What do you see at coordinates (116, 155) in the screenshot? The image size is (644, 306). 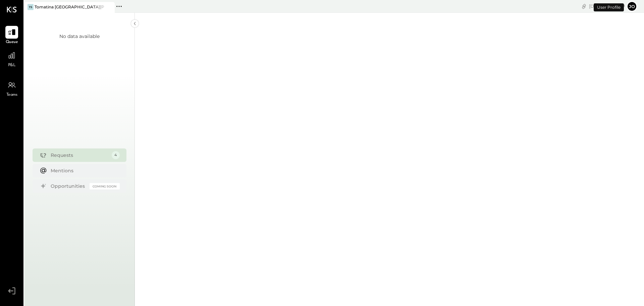 I see `div: 4` at bounding box center [116, 155].